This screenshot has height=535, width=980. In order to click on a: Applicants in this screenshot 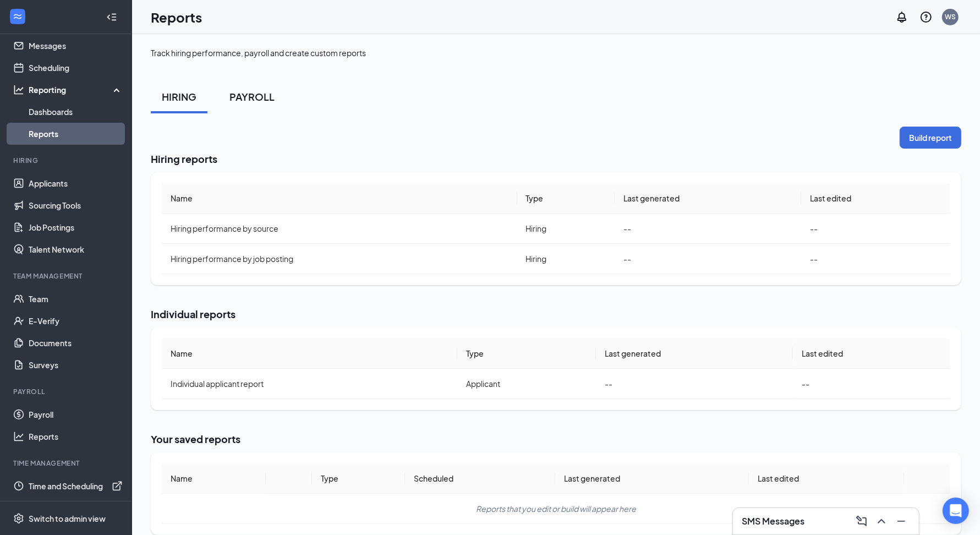, I will do `click(75, 183)`.